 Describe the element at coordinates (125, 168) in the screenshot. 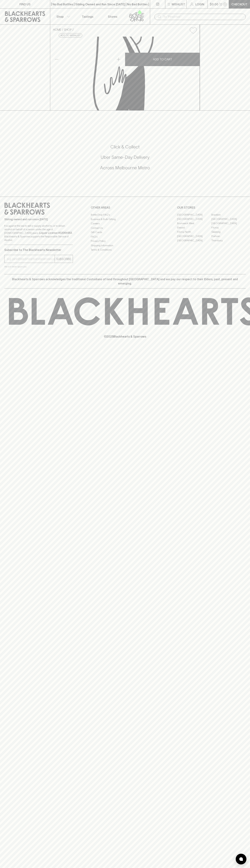

I see `h5: Across Melbourne Metro` at that location.